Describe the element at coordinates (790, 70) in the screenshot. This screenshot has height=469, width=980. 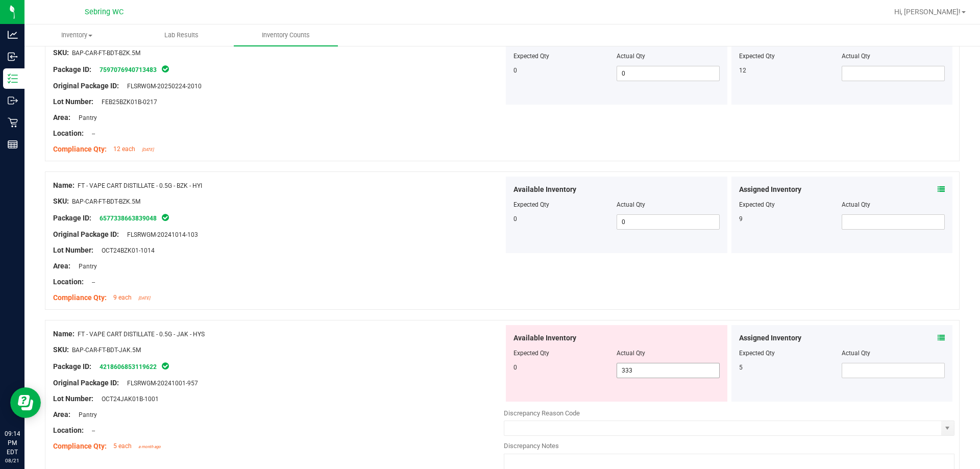
I see `div: 12` at that location.